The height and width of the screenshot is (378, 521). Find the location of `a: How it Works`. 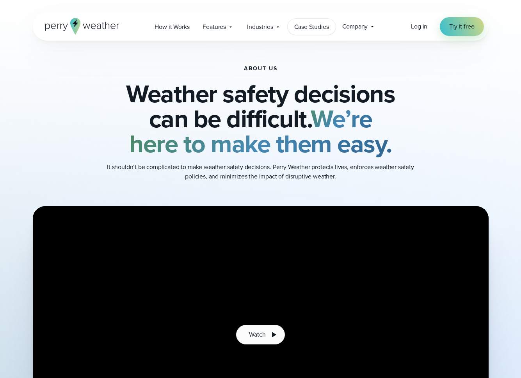

a: How it Works is located at coordinates (172, 27).